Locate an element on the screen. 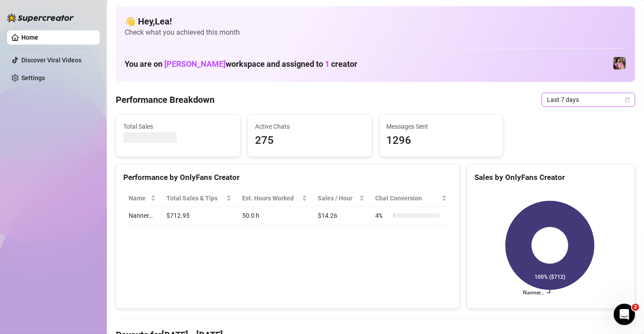  span: 275 is located at coordinates (310, 140).